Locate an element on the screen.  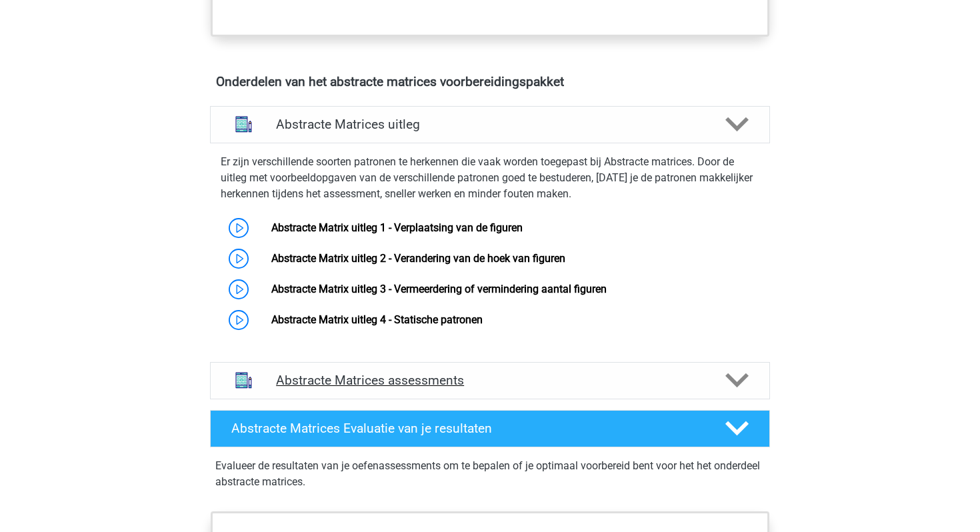
a: Abstracte Matrix uitleg 4 - Statische patronen is located at coordinates (376, 319).